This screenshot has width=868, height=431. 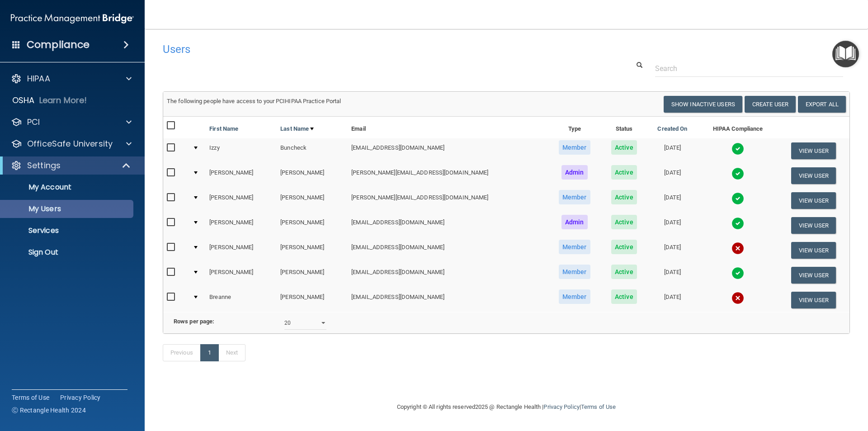 What do you see at coordinates (224, 129) in the screenshot?
I see `a: First Name` at bounding box center [224, 129].